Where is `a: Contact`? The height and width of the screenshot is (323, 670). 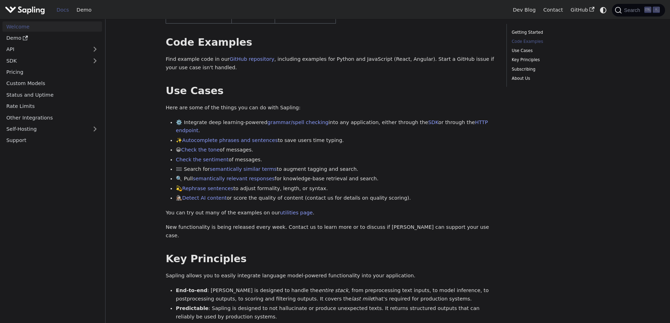 a: Contact is located at coordinates (554, 10).